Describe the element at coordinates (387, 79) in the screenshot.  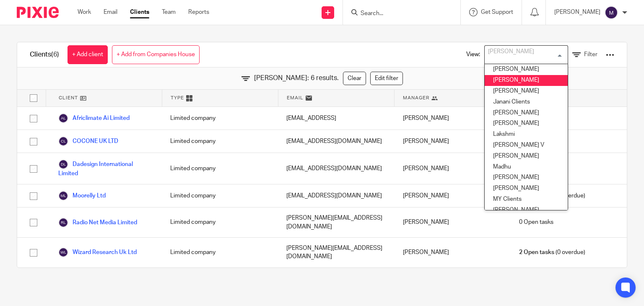
I see `a: Edit filter` at that location.